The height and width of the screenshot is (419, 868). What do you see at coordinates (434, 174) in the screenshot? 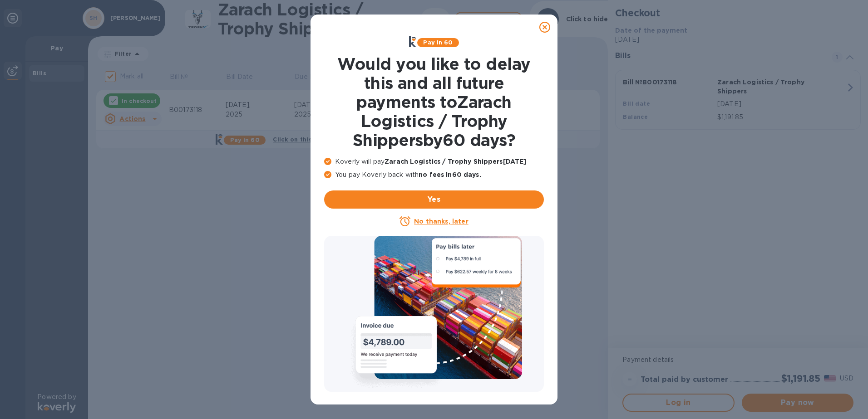
I see `p: You pay Koverly back with` at bounding box center [434, 174].